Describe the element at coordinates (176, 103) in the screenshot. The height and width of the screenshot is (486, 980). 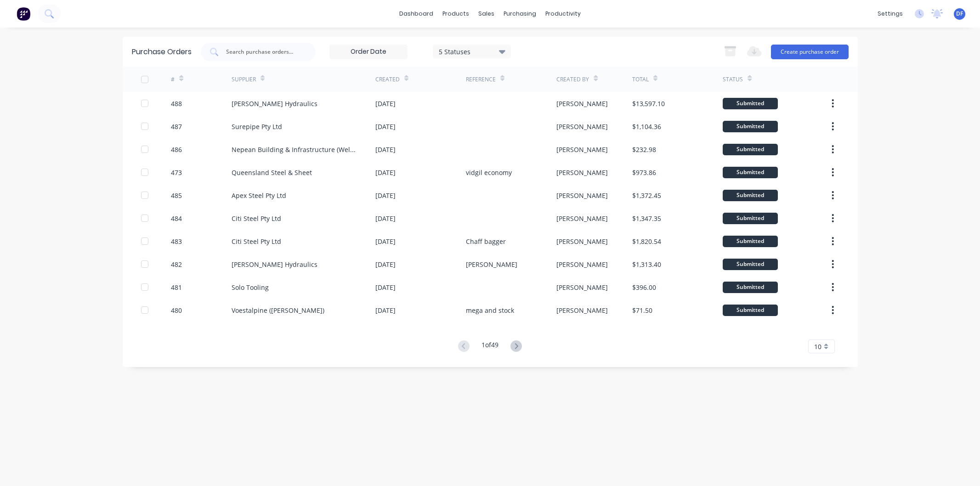
I see `div: 488` at that location.